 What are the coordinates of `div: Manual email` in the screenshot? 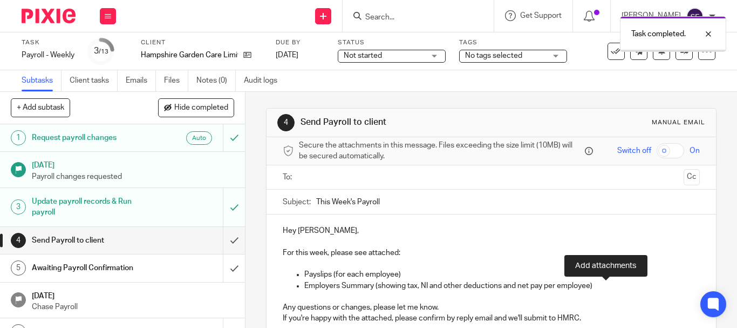 It's located at (679, 123).